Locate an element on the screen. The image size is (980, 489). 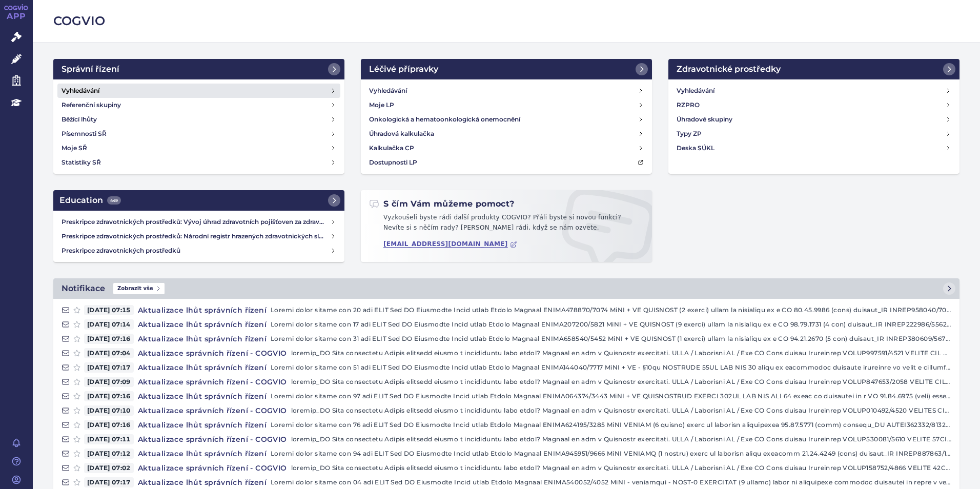
h2: Správní řízení is located at coordinates (90, 69).